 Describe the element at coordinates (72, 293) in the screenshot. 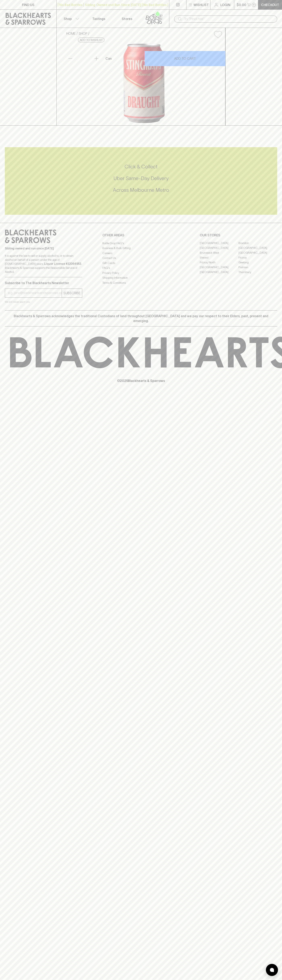

I see `button: SUBSCRIBE` at that location.